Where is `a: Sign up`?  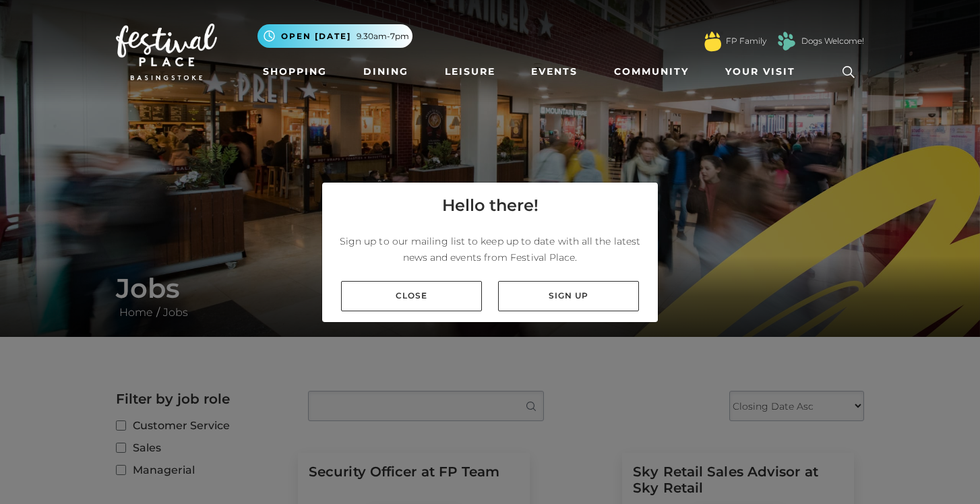 a: Sign up is located at coordinates (568, 296).